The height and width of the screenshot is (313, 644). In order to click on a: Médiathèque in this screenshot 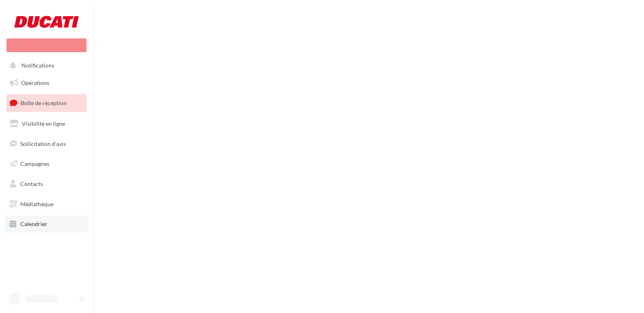, I will do `click(47, 205)`.